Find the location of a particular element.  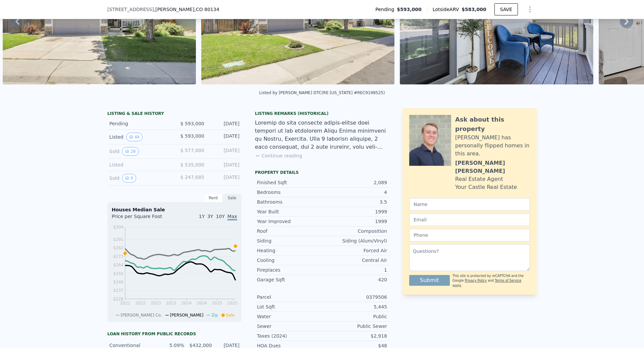

div: Central Air is located at coordinates (355, 260).